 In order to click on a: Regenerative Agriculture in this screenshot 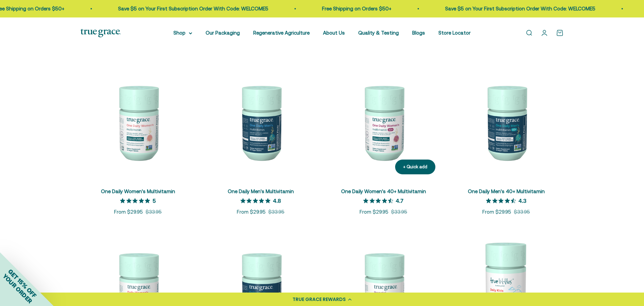, I will do `click(282, 32)`.